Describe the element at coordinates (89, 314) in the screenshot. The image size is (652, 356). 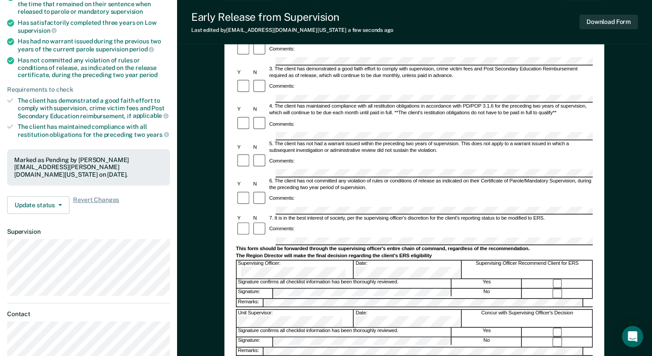
I see `dt: Contact` at that location.